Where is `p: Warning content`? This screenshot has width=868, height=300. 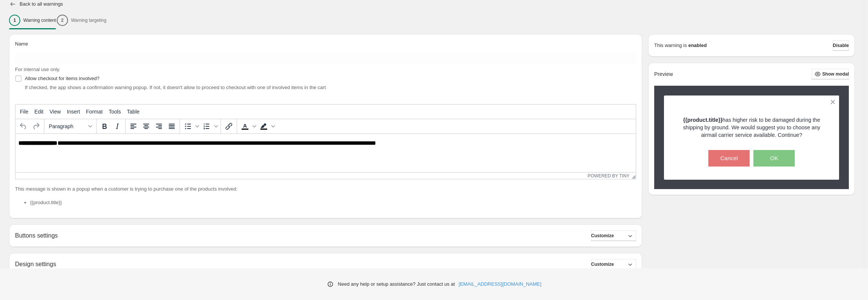 p: Warning content is located at coordinates (40, 21).